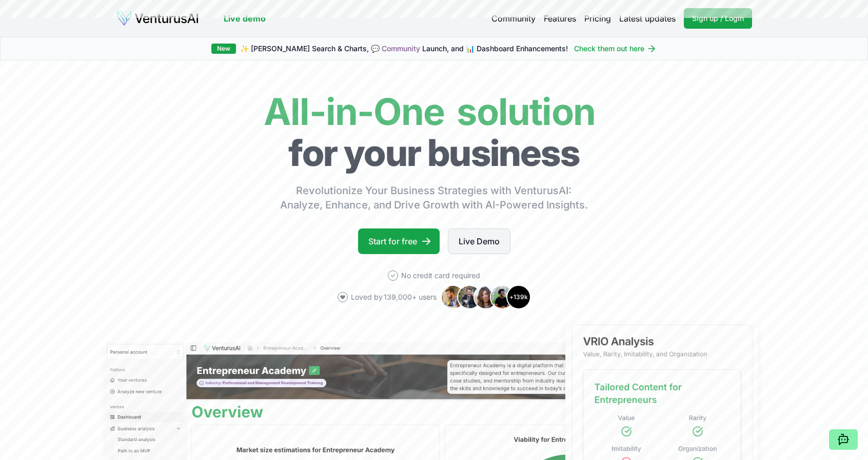 Image resolution: width=868 pixels, height=460 pixels. Describe the element at coordinates (479, 241) in the screenshot. I see `a: Live Demo` at that location.